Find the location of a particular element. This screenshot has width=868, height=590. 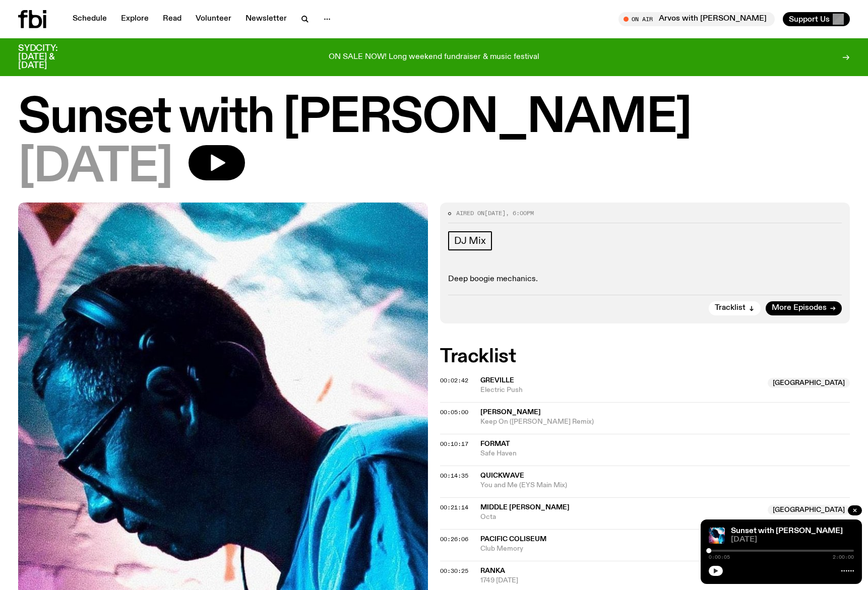

a: Volunteer is located at coordinates (213, 19).